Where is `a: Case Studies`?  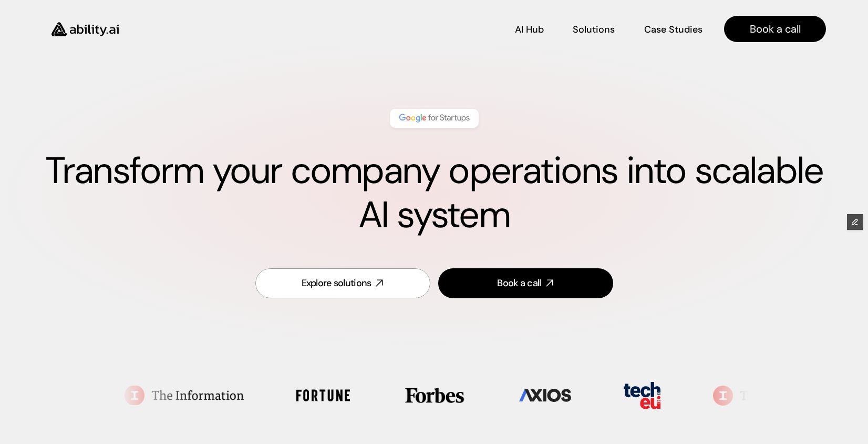
a: Case Studies is located at coordinates (673, 29).